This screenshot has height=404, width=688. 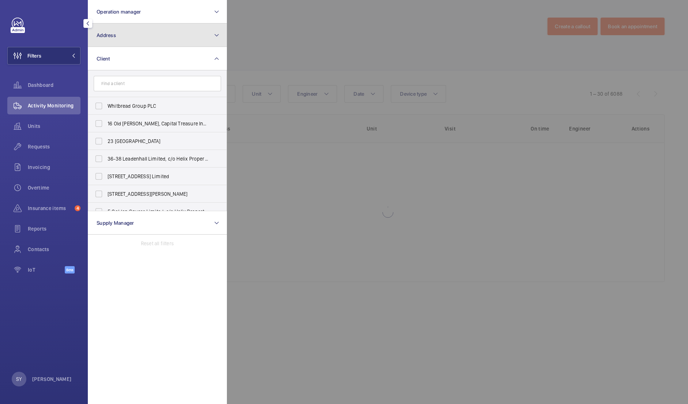 I want to click on button: Filters, so click(x=44, y=56).